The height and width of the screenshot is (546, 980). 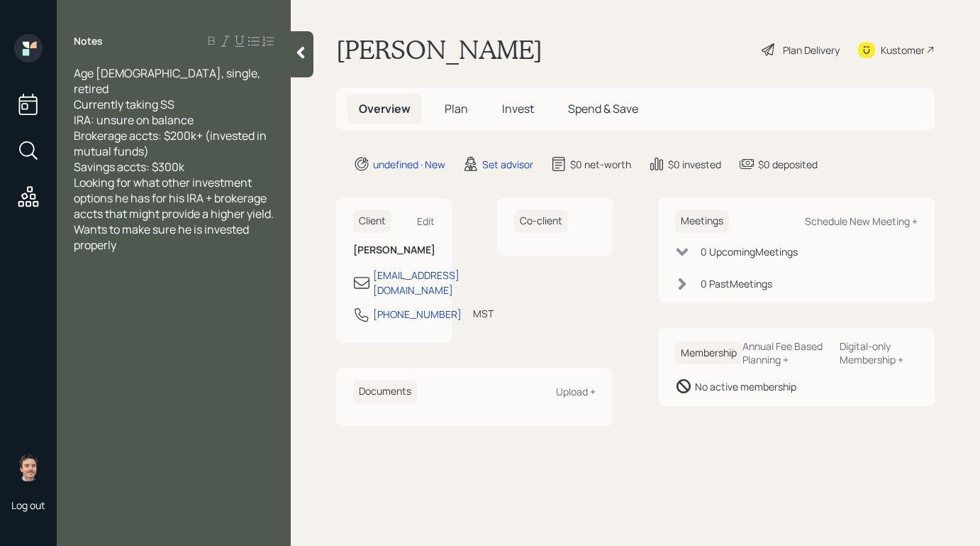 What do you see at coordinates (133, 120) in the screenshot?
I see `span: IRA: unsure on balance` at bounding box center [133, 120].